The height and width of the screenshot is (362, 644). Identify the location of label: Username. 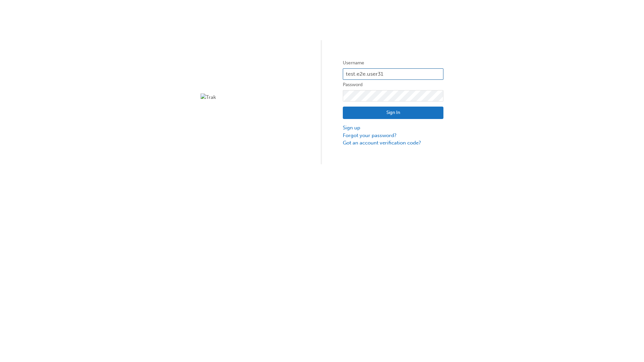
(393, 63).